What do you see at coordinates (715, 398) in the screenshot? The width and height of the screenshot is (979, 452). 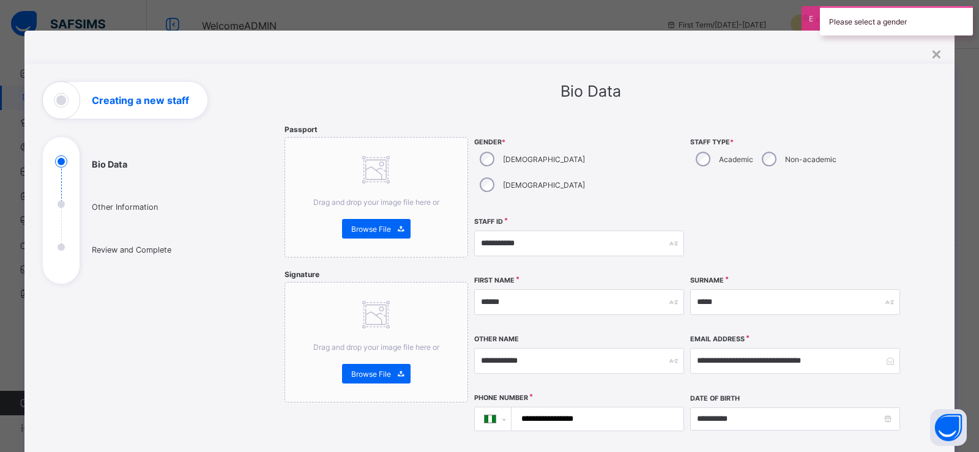 I see `label: Date of Birth` at bounding box center [715, 398].